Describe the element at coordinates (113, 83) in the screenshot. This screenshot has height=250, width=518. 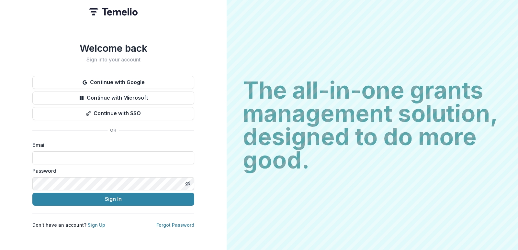
I see `button: Continue with Google` at that location.